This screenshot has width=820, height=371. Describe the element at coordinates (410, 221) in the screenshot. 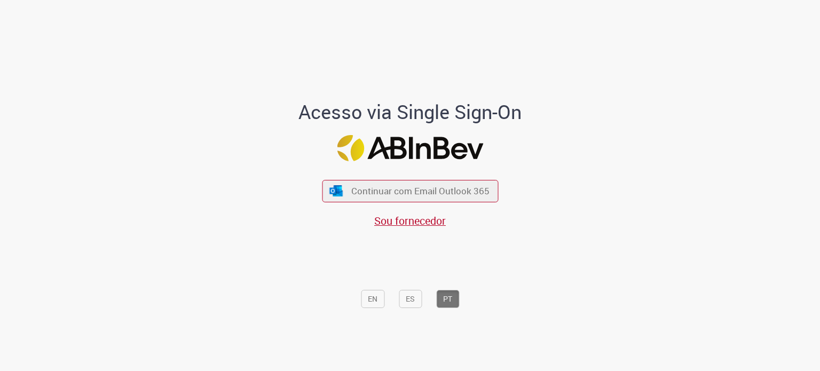

I see `span: Sou fornecedor` at that location.